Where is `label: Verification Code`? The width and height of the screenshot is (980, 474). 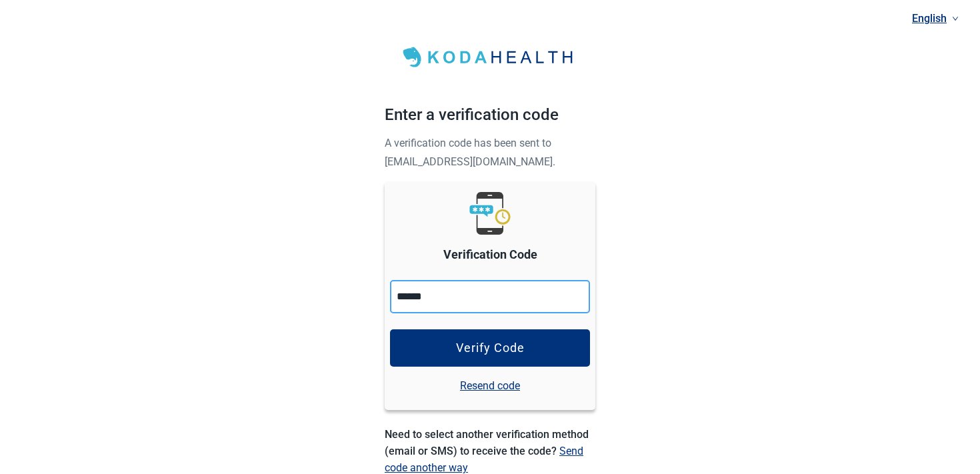
label: Verification Code is located at coordinates (490, 255).